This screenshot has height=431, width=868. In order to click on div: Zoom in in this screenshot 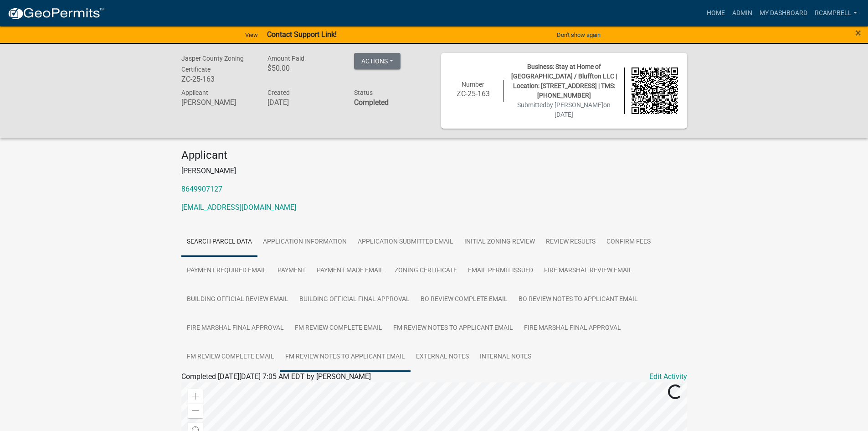, I will do `click(195, 397)`.